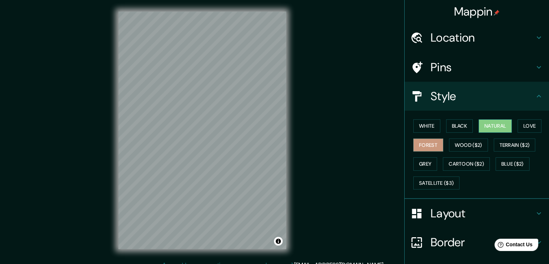 This screenshot has width=549, height=264. Describe the element at coordinates (427, 126) in the screenshot. I see `button: White` at that location.